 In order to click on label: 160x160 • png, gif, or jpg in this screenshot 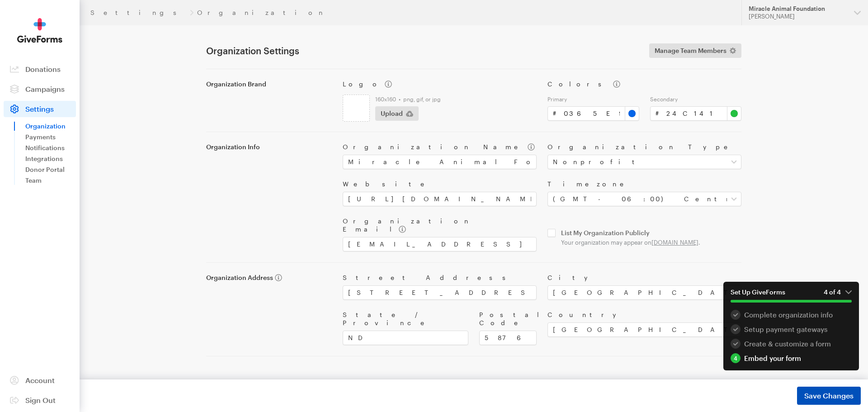, I will do `click(456, 99)`.